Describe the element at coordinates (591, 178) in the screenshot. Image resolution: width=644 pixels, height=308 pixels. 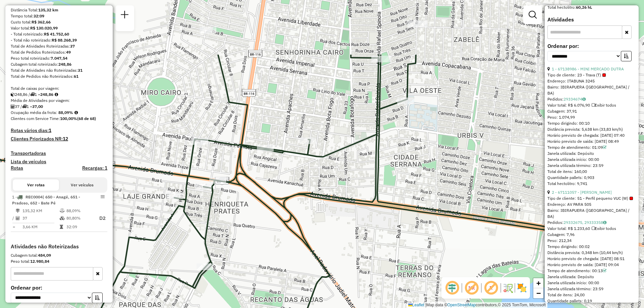
I see `div: Quantidade pallets: 0,903` at that location.